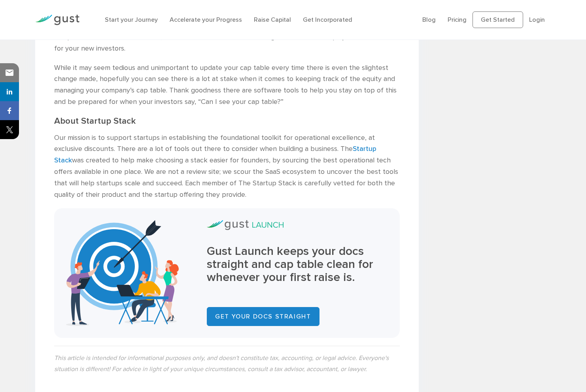  What do you see at coordinates (537, 20) in the screenshot?
I see `a: Login` at bounding box center [537, 20].